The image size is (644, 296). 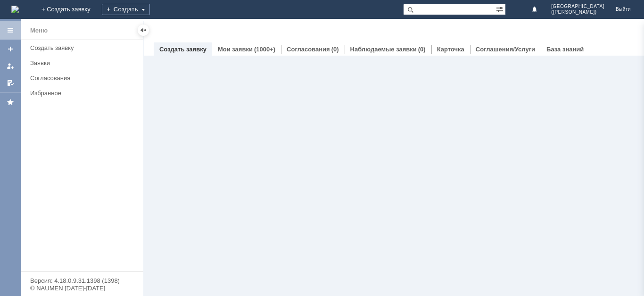 What do you see at coordinates (265, 49) in the screenshot?
I see `div: (1000+)` at bounding box center [265, 49].